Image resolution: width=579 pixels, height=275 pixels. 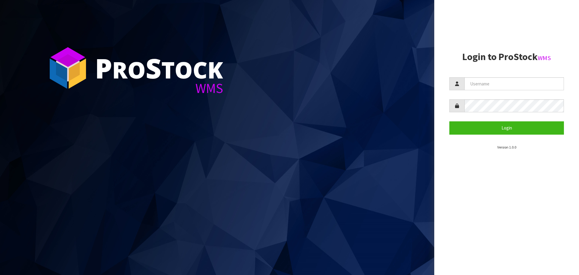 What do you see at coordinates (544, 58) in the screenshot?
I see `small: WMS` at bounding box center [544, 58].